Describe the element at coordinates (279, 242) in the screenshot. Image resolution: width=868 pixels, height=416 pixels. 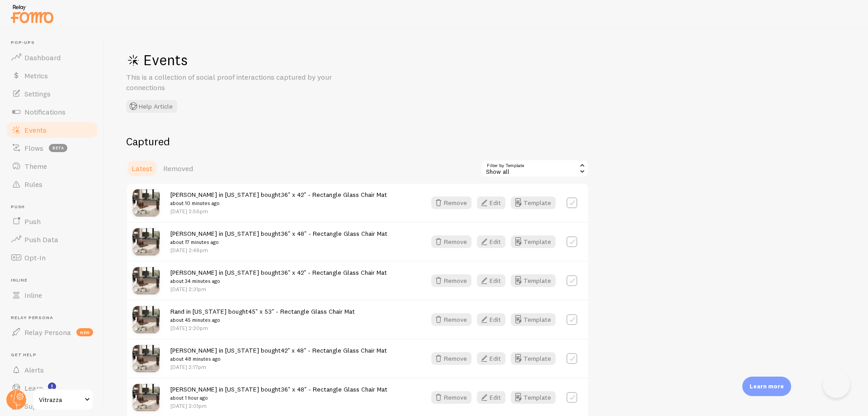
I see `small: about 17 minutes ago` at that location.